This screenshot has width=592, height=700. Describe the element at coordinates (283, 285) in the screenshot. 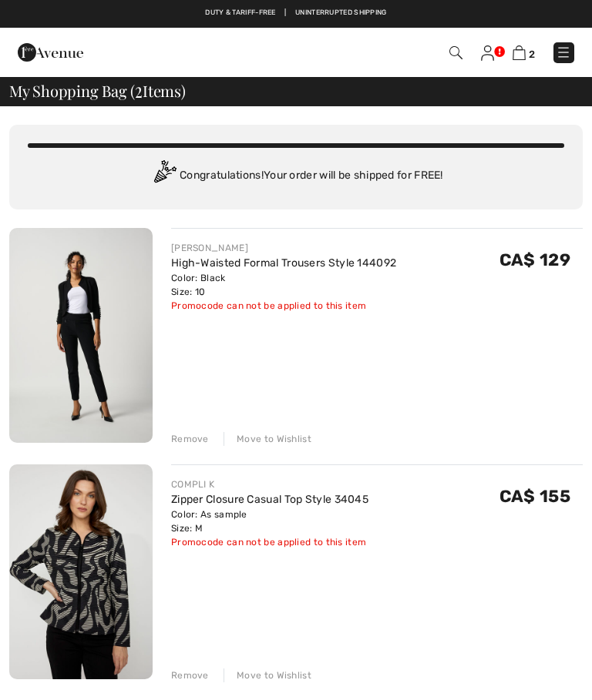

I see `div: Color: Black Size: 10` at that location.